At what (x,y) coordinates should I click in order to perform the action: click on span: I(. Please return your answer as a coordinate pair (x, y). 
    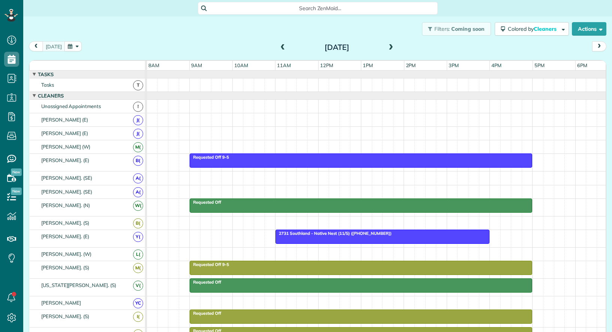
    Looking at the image, I should click on (138, 316).